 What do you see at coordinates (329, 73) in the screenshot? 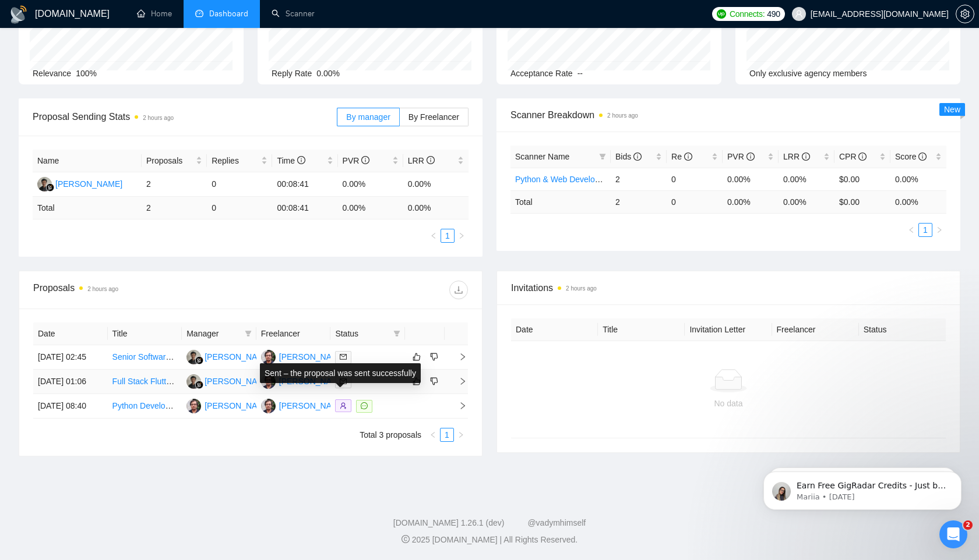
I see `span: 0.00%` at bounding box center [329, 73].